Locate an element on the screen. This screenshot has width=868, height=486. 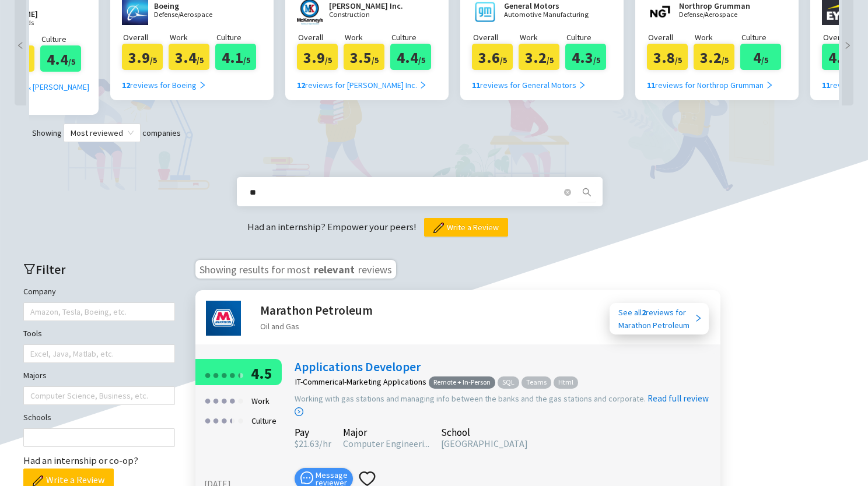
div: reviews for General Motors is located at coordinates (529, 85).